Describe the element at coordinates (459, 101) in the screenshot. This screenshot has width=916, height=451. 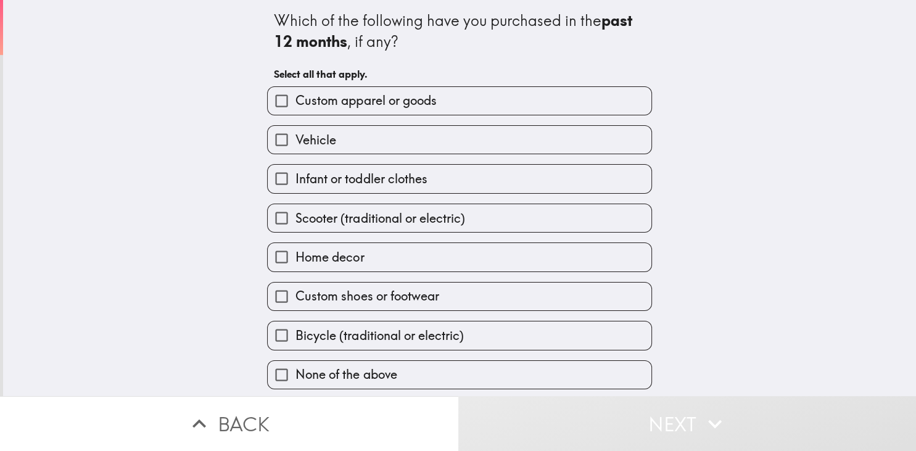
I see `button: Custom apparel or goods` at that location.